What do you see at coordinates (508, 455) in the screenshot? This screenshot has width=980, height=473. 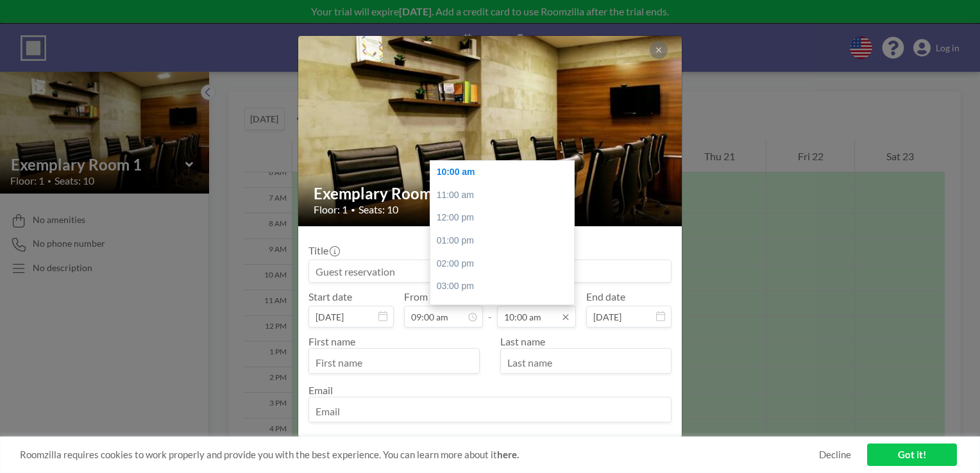 I see `a: here.` at bounding box center [508, 455].